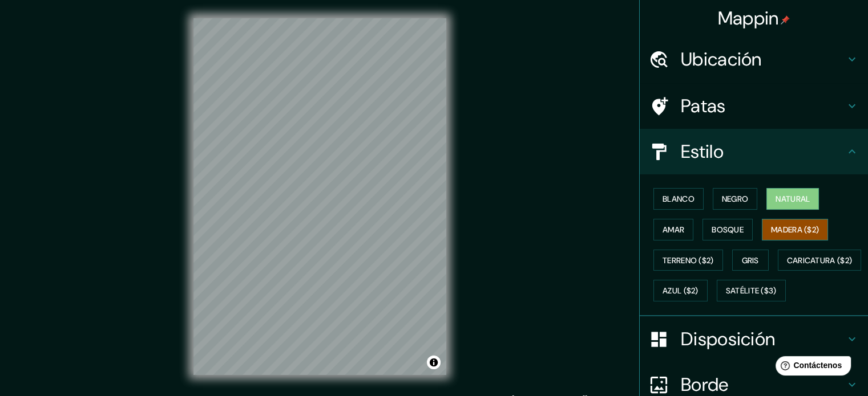  Describe the element at coordinates (795, 230) in the screenshot. I see `font: Madera ($2)` at that location.